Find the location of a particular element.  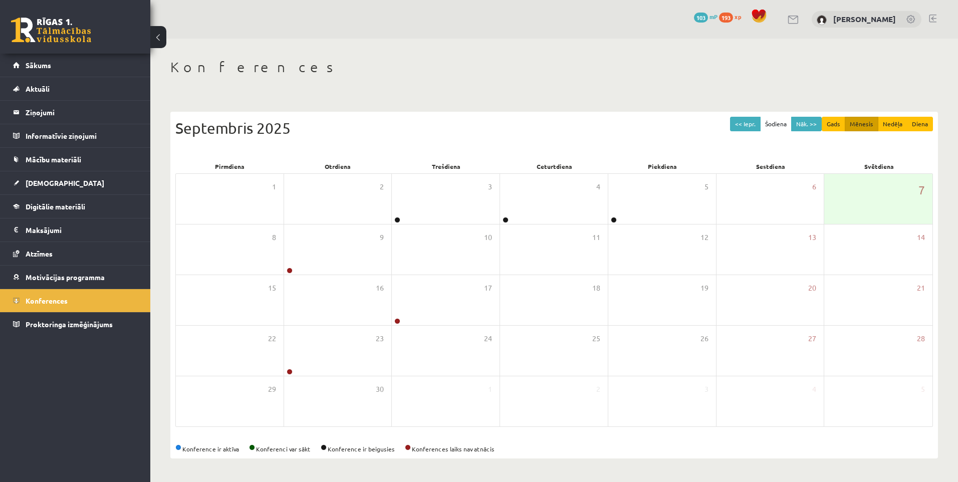

a: Informatīvie ziņojumi is located at coordinates (75, 136).